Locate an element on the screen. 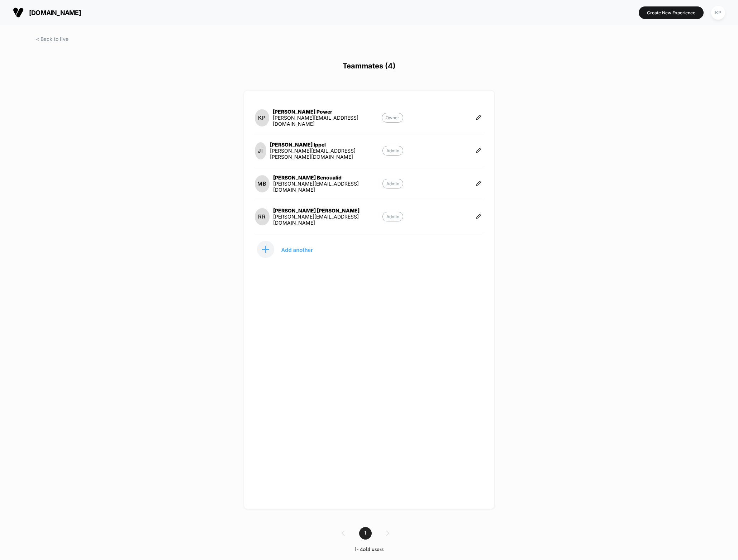  button: KP is located at coordinates (718, 12).